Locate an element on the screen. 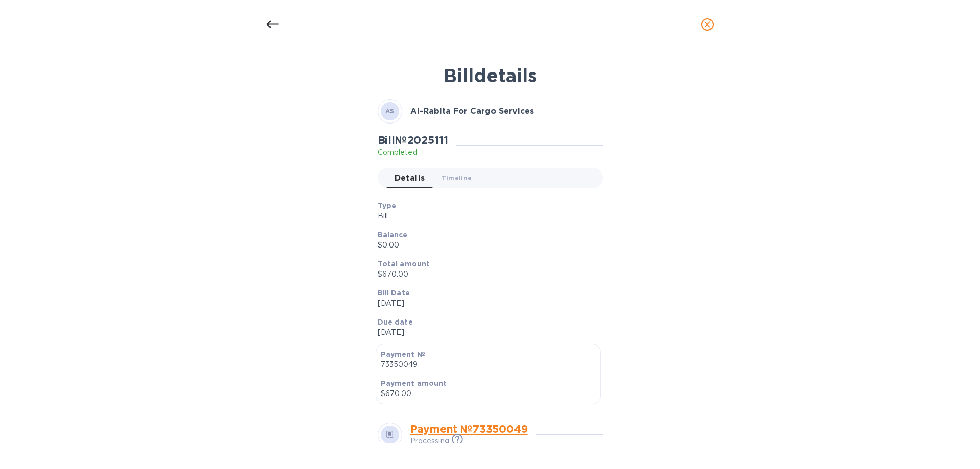 The image size is (980, 469). p: Bill is located at coordinates (486, 216).